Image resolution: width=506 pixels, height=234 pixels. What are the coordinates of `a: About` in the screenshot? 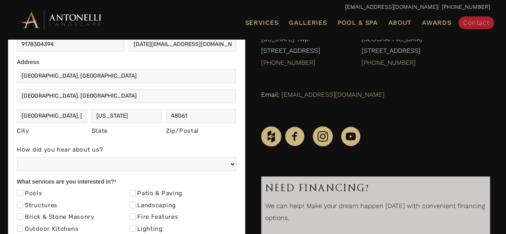 It's located at (399, 23).